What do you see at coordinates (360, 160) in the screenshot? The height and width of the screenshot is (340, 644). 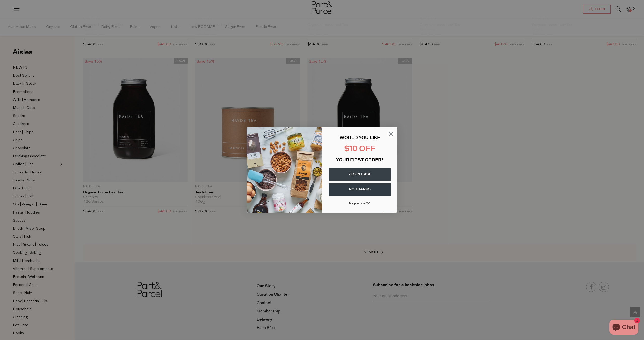 I see `span: YOUR FIRST ORDER?` at bounding box center [360, 160].